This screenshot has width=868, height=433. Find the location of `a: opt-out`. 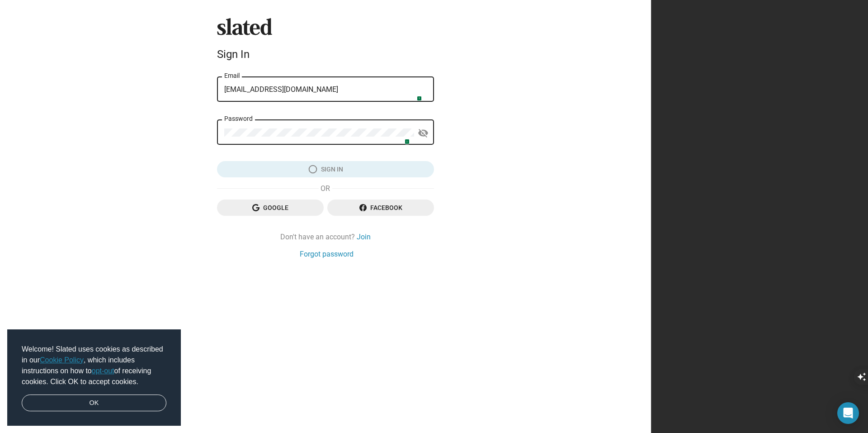

a: opt-out is located at coordinates (103, 370).